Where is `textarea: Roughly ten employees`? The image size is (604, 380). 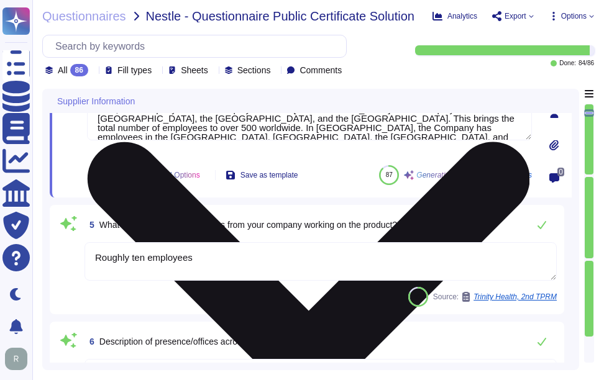
textarea: Roughly ten employees is located at coordinates (321, 262).